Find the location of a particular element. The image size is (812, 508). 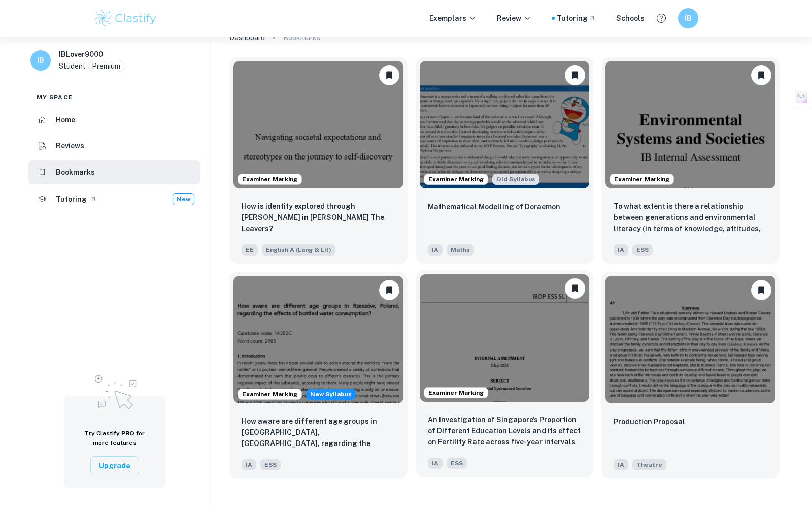

a: Home is located at coordinates (114, 120).